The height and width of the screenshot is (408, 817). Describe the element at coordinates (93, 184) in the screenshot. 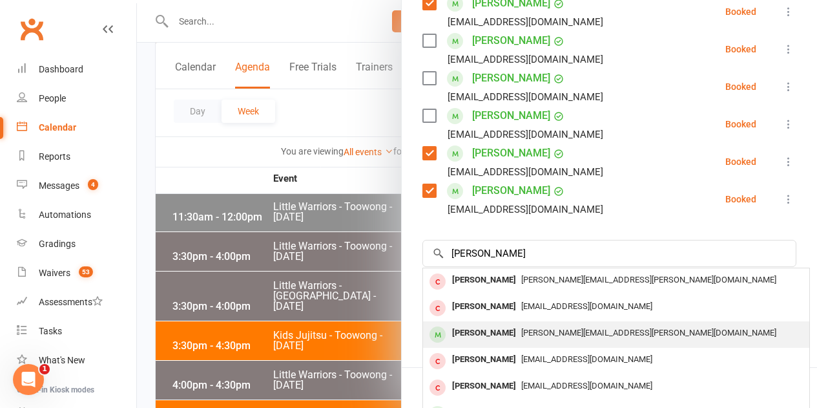

I see `span: 4` at that location.